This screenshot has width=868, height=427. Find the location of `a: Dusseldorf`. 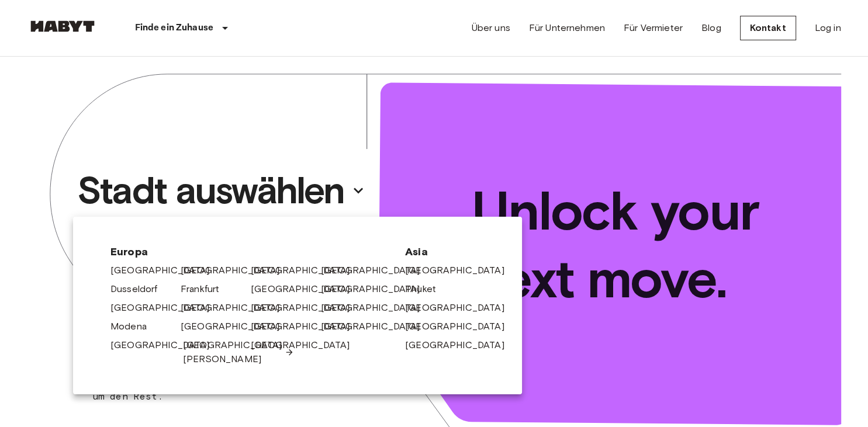

a: Dusseldorf is located at coordinates (140, 289).